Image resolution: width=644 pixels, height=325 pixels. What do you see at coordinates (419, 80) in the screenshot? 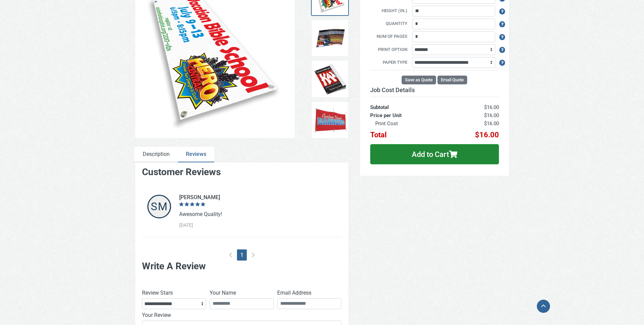
I see `button: Save as Quote` at bounding box center [419, 80].